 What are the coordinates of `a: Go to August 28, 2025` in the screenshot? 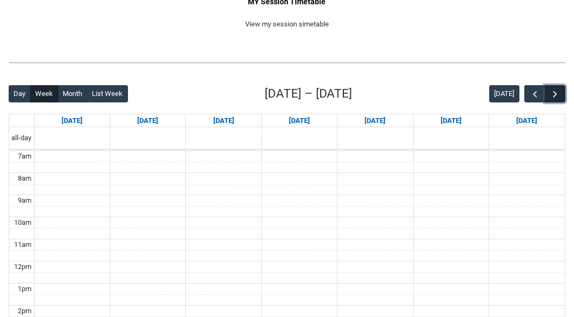 It's located at (375, 121).